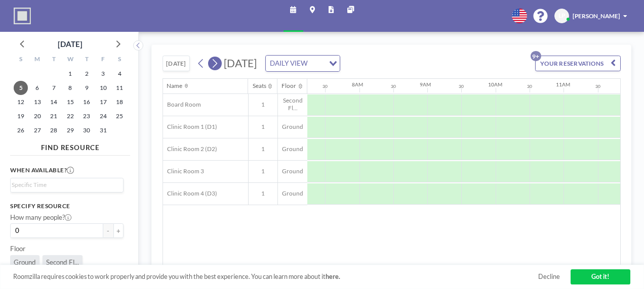 The image size is (644, 289). Describe the element at coordinates (41, 217) in the screenshot. I see `label: How many people?` at that location.